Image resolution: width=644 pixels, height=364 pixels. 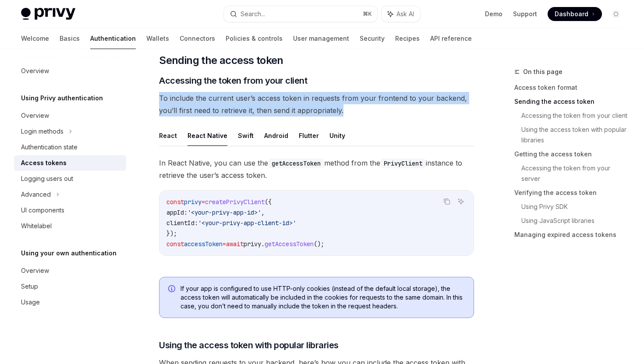 I want to click on a: Logging users out, so click(x=70, y=179).